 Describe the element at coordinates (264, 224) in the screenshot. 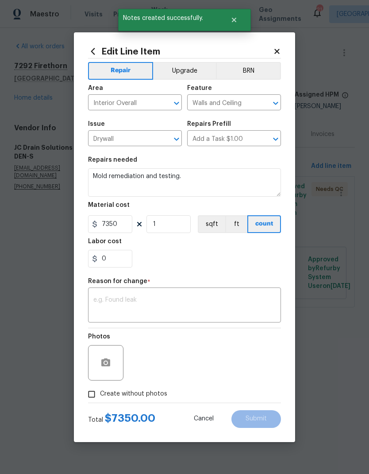

I see `button: count` at that location.